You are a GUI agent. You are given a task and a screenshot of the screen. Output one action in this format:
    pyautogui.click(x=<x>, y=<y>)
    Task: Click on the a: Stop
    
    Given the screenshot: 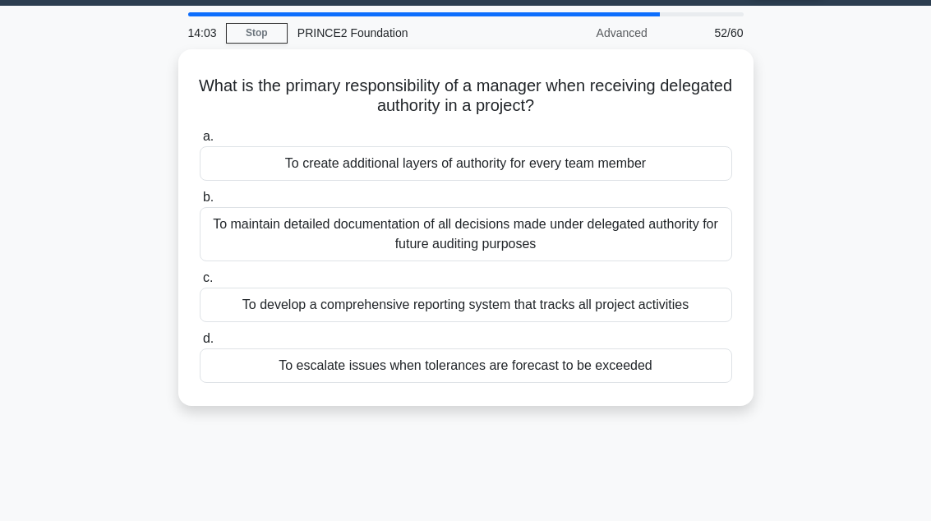 What is the action you would take?
    pyautogui.click(x=256, y=33)
    